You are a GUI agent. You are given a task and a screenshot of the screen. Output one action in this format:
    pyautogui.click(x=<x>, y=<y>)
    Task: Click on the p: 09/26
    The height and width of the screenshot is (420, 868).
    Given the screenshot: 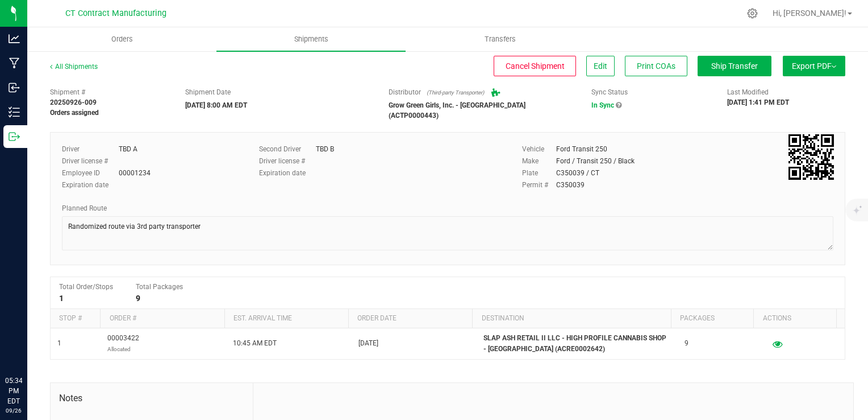 What is the action you would take?
    pyautogui.click(x=14, y=410)
    